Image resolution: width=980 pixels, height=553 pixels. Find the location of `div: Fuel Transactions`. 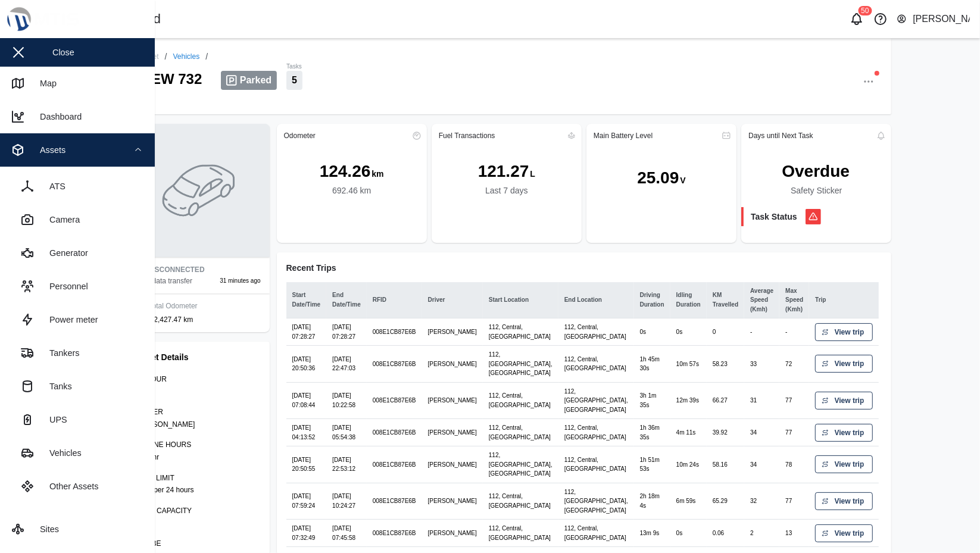

div: Fuel Transactions is located at coordinates (467, 136).